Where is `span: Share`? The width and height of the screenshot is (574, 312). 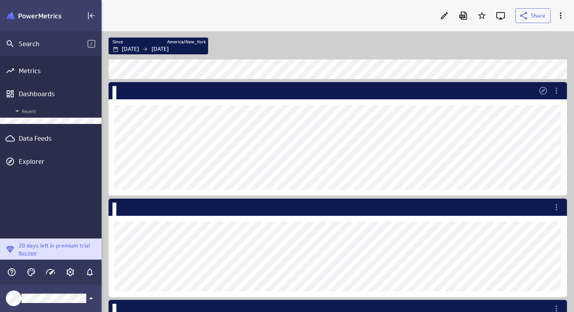 span: Share is located at coordinates (538, 16).